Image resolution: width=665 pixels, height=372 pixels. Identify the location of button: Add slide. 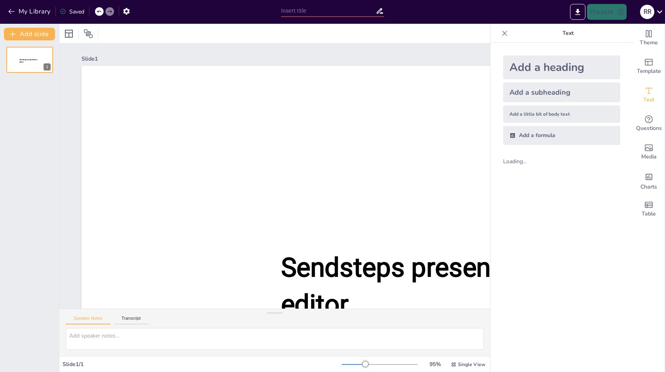
(29, 34).